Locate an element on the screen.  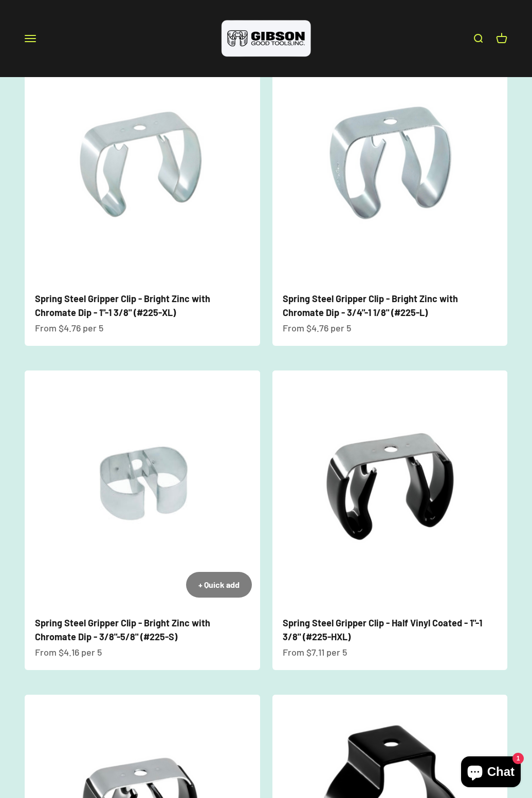
sale-price: From $4.16 per 5 is located at coordinates (68, 653).